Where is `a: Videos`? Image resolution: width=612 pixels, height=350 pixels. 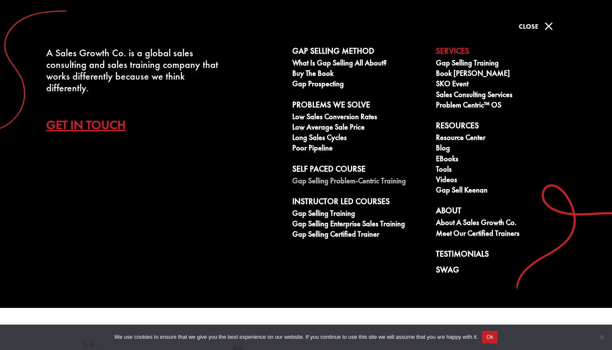
a: Videos is located at coordinates (503, 180).